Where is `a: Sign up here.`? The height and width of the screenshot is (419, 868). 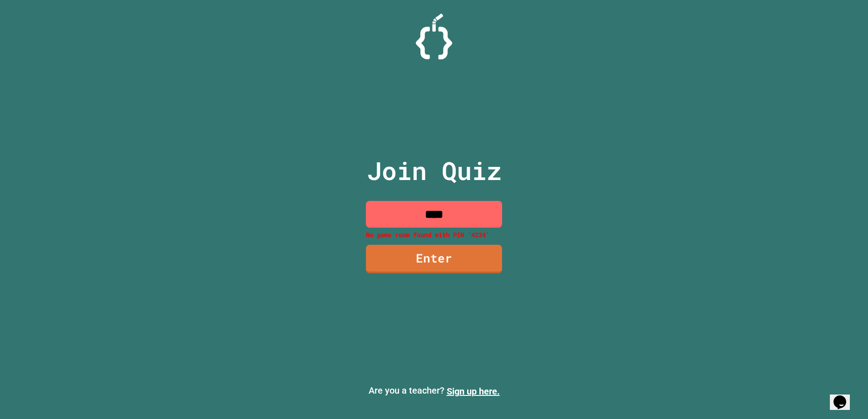 a: Sign up here. is located at coordinates (473, 392).